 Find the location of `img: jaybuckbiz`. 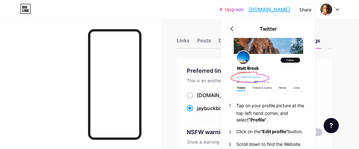

img: jaybuckbiz is located at coordinates (326, 9).